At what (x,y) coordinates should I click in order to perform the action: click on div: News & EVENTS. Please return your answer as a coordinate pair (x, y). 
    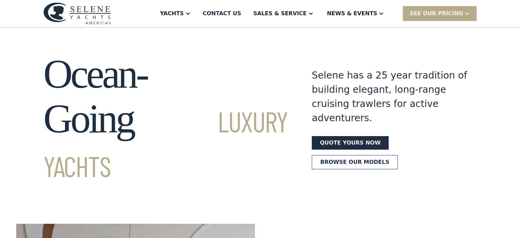
    Looking at the image, I should click on (352, 14).